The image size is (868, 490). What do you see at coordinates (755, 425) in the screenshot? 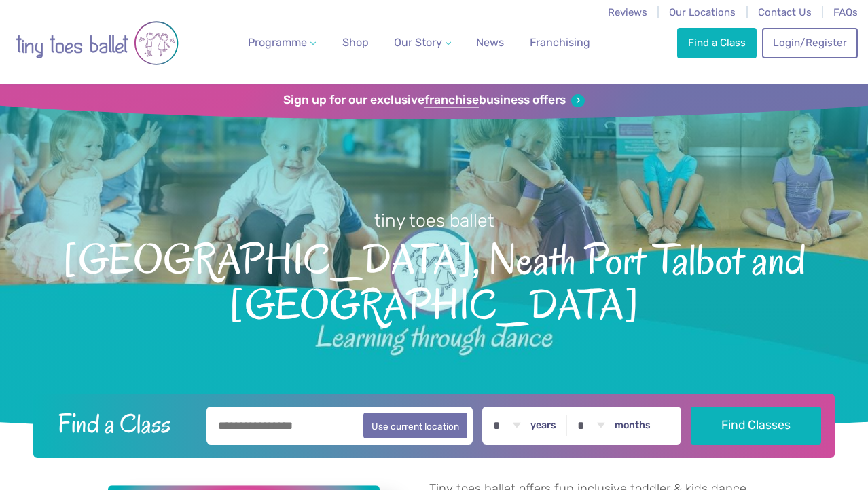
I see `button: Find Classes` at bounding box center [755, 425].